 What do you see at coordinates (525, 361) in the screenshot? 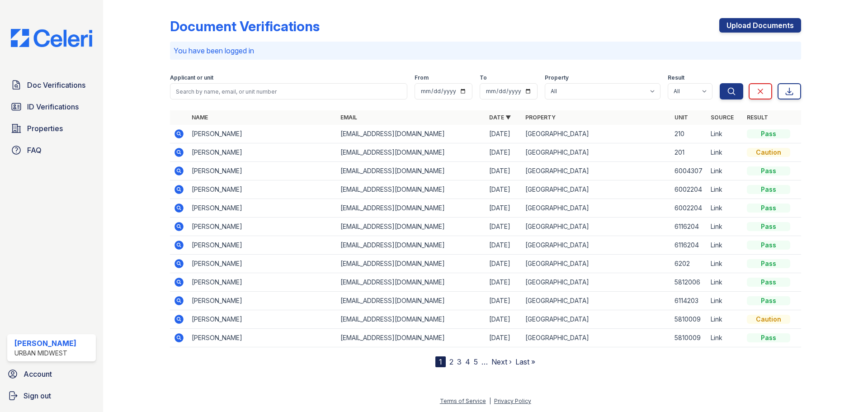
I see `a: Last »` at bounding box center [525, 361].